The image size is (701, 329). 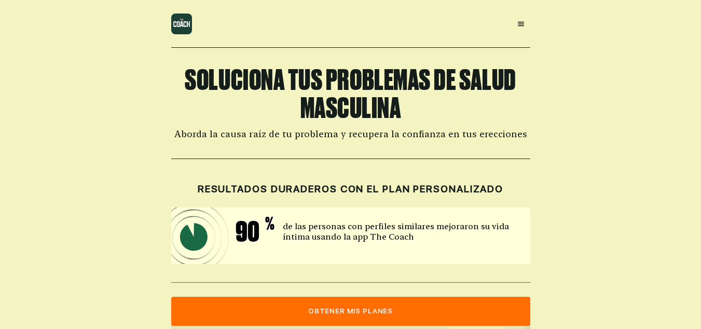 I want to click on button: Obtener mis planes, so click(x=351, y=311).